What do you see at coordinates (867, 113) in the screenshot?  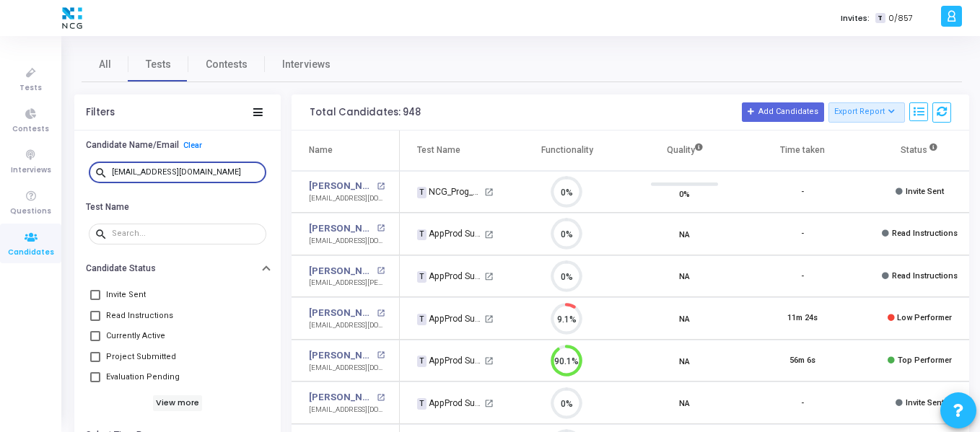 I see `button: Export Report` at bounding box center [867, 113].